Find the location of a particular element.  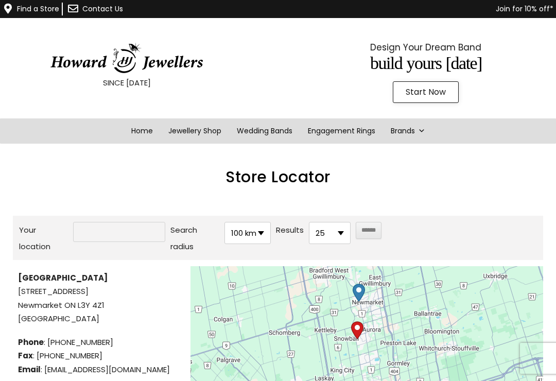

a: Contact Us is located at coordinates (102, 9).